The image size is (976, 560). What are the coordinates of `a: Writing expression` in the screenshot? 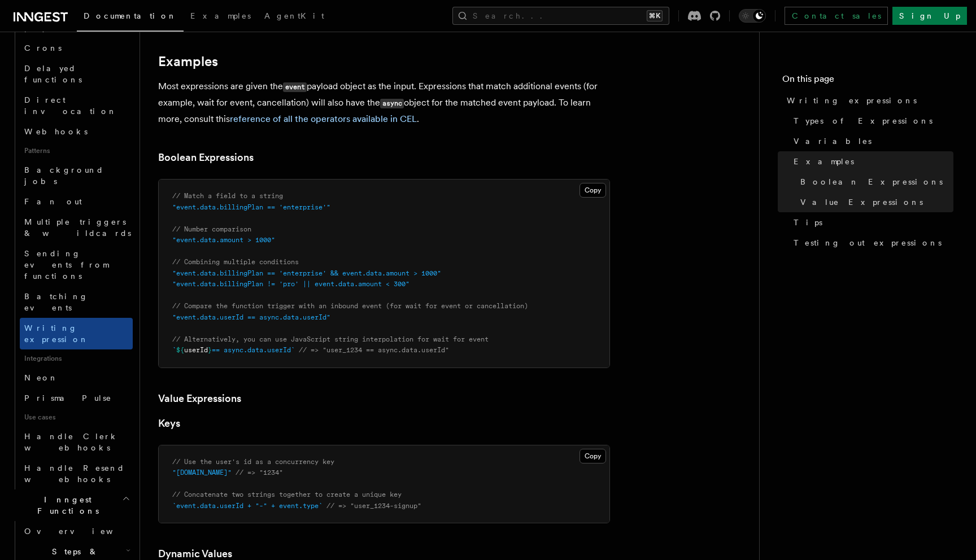 It's located at (76, 333).